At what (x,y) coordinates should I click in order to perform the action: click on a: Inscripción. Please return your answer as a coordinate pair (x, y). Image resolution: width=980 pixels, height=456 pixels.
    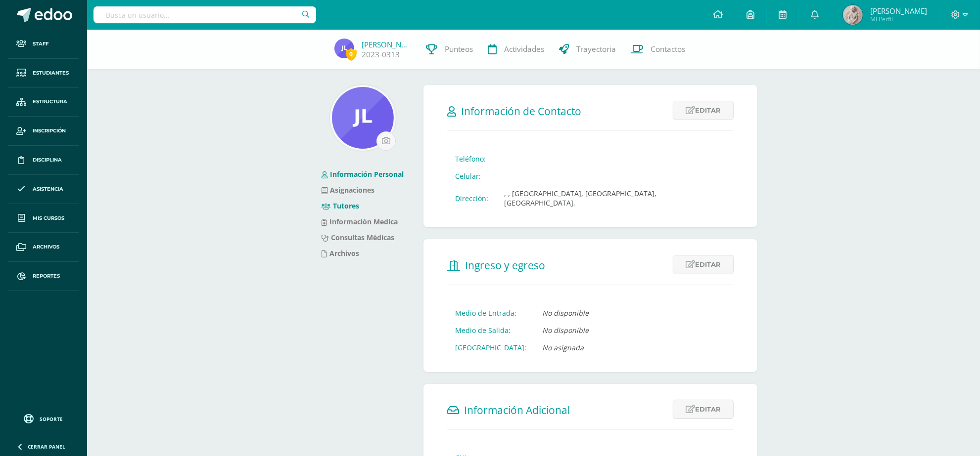
    Looking at the image, I should click on (44, 131).